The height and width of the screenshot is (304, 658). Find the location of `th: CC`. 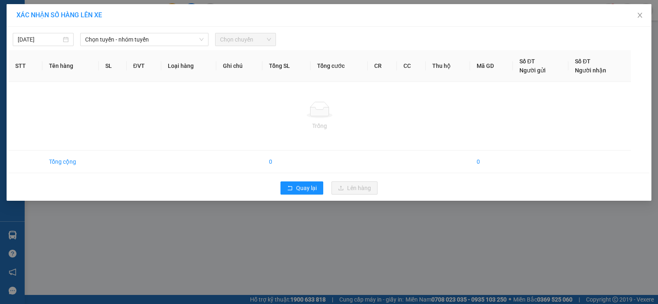

th: CC is located at coordinates (411, 66).